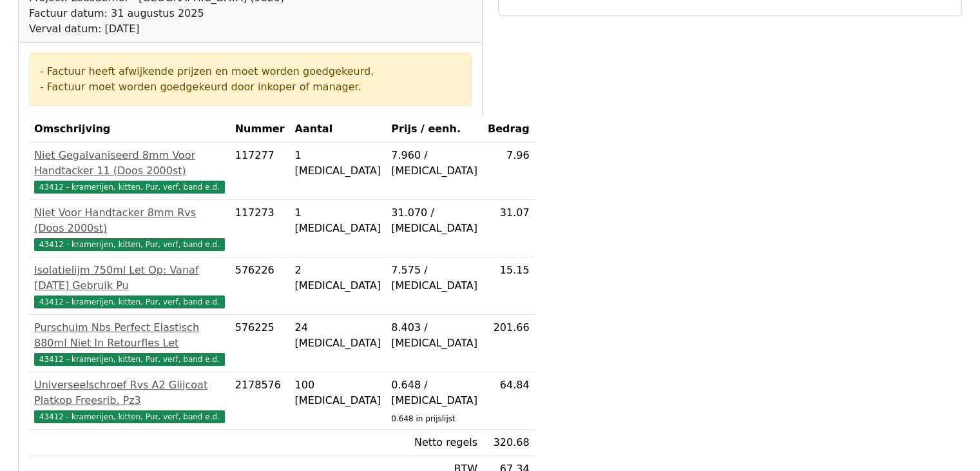 This screenshot has height=471, width=980. I want to click on td: 576225, so click(260, 344).